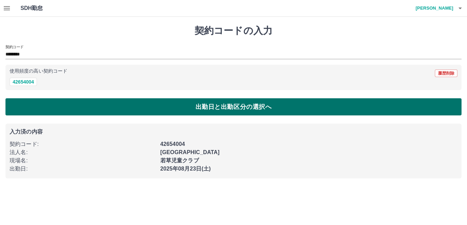 The height and width of the screenshot is (225, 467). I want to click on p: 法人名 :, so click(83, 152).